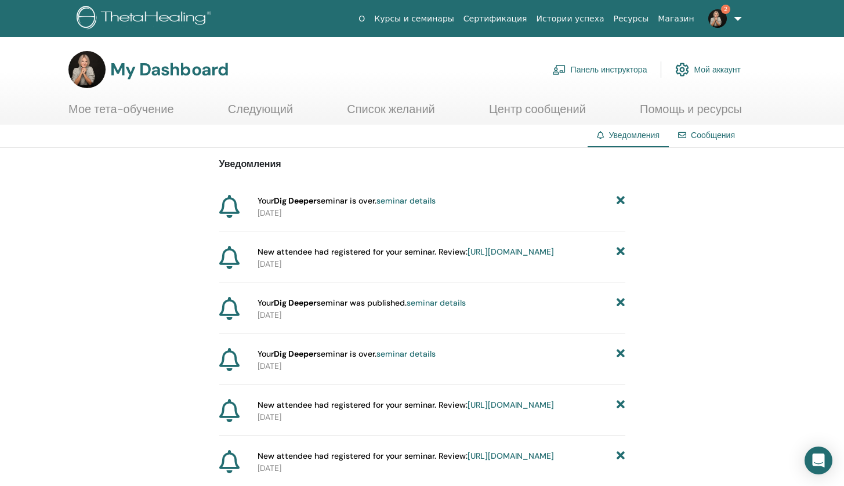  Describe the element at coordinates (713, 135) in the screenshot. I see `a: Сообщения` at that location.